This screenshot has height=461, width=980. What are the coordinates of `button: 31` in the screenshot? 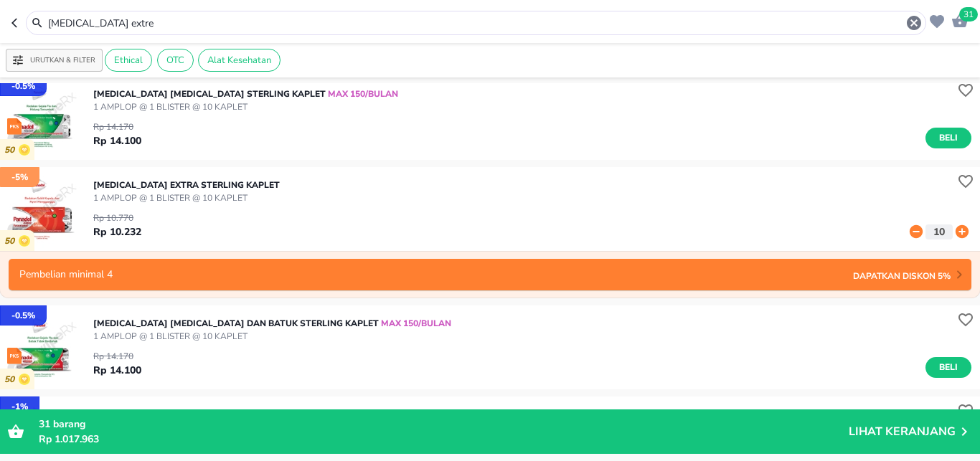 It's located at (958, 19).